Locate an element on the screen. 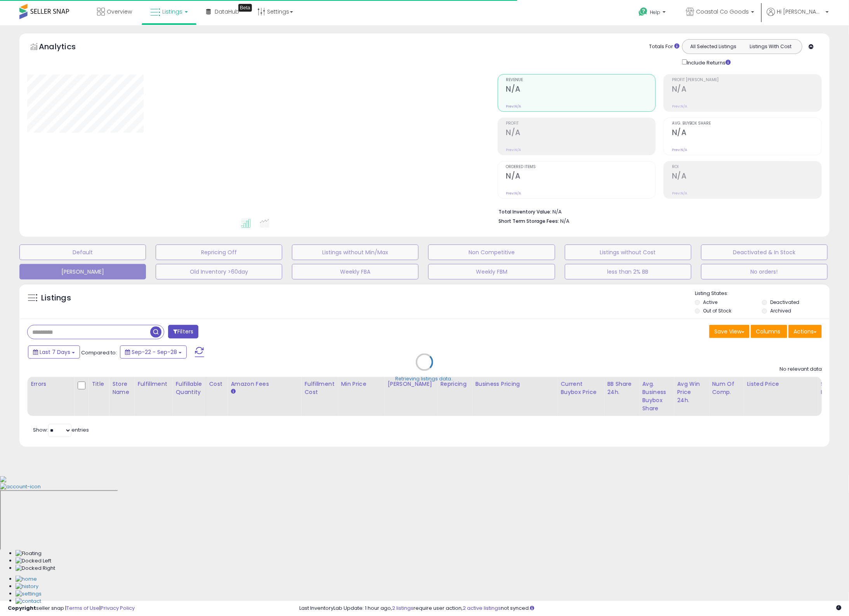  img: Settings is located at coordinates (29, 594).